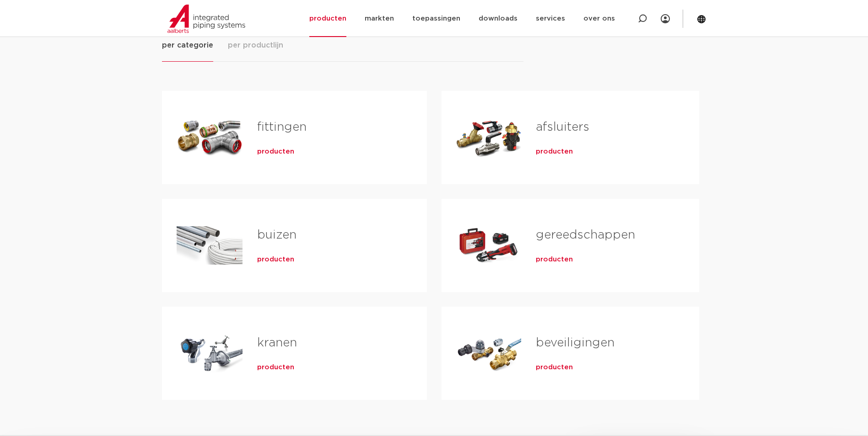 This screenshot has width=868, height=436. I want to click on a: afsluiters, so click(562, 127).